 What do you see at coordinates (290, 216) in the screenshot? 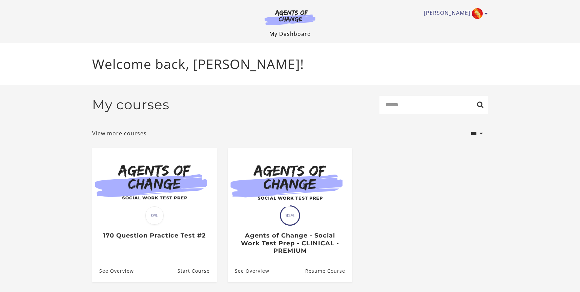
I see `span: 92%` at bounding box center [290, 216].